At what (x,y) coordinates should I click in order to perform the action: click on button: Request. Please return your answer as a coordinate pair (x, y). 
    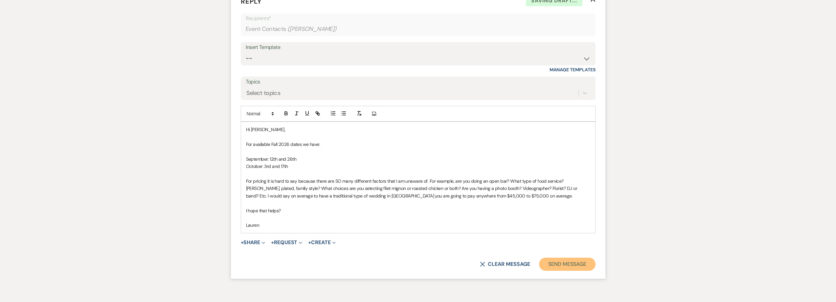
    Looking at the image, I should click on (286, 242).